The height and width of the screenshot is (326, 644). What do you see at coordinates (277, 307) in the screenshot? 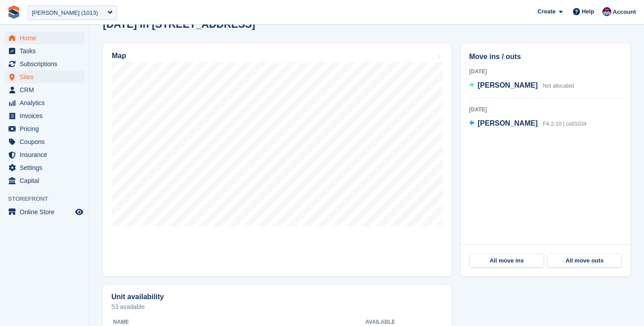
I see `p: 53 available` at bounding box center [277, 307].